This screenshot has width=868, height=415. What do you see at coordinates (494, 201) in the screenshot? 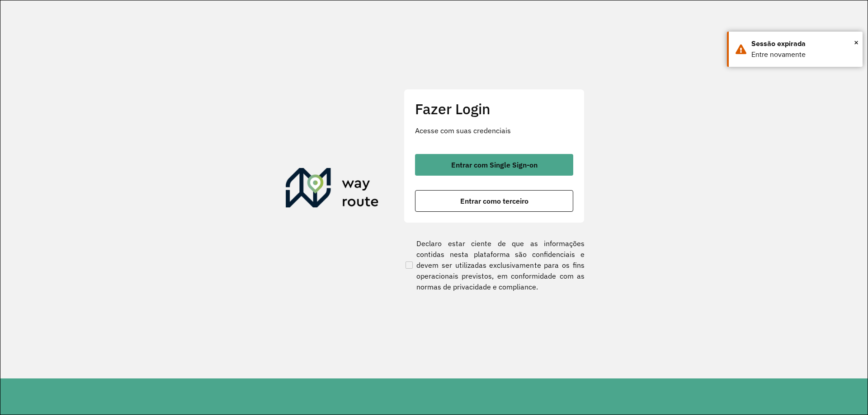
I see `span: Entrar como terceiro` at bounding box center [494, 201].